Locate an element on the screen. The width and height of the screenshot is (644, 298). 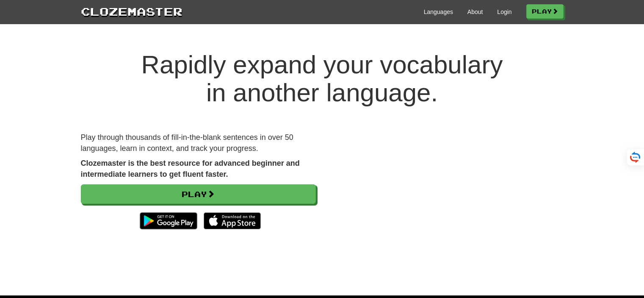
img: Get it on Google Play is located at coordinates (168, 220).